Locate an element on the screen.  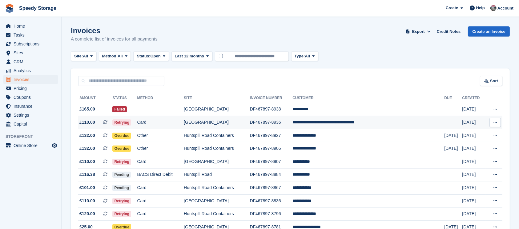
span: Capital is located at coordinates (32, 124).